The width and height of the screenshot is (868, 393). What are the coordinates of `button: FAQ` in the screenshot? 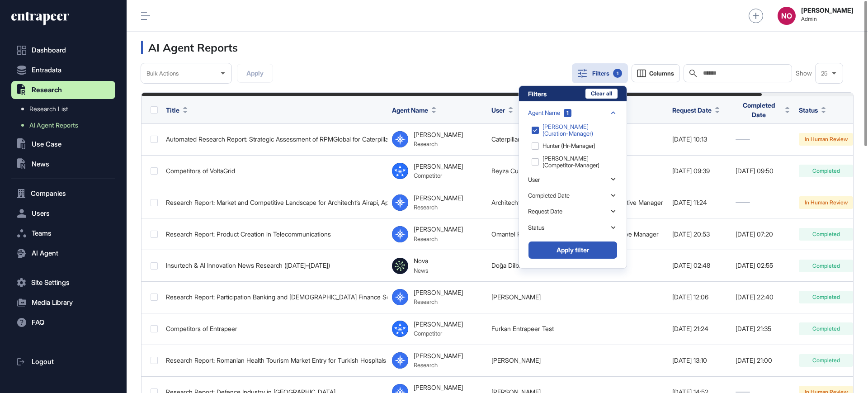 It's located at (63, 322).